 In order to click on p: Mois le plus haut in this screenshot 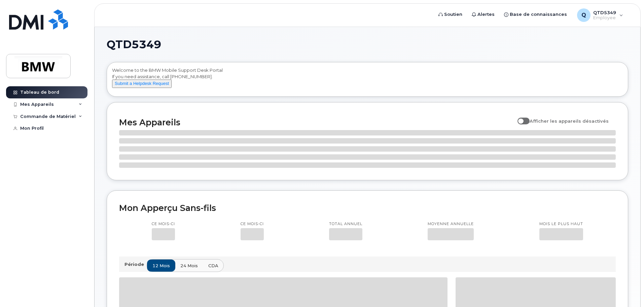, I will do `click(561, 224)`.